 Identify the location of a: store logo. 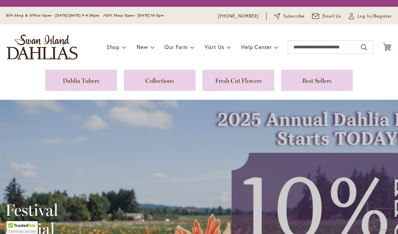
(42, 47).